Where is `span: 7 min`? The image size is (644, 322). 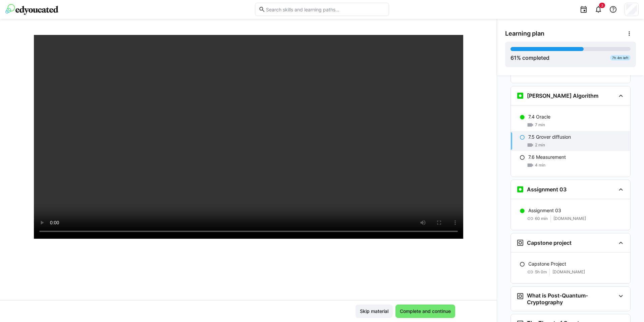
span: 7 min is located at coordinates (540, 125).